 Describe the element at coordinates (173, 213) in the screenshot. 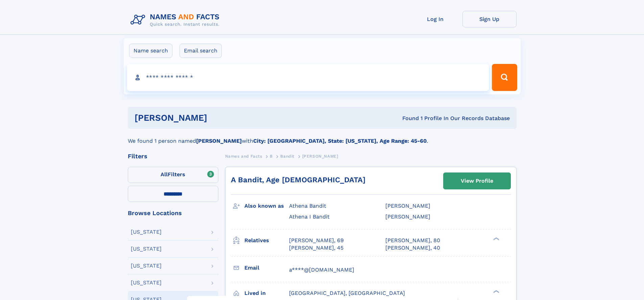

I see `div: Browse Locations` at that location.